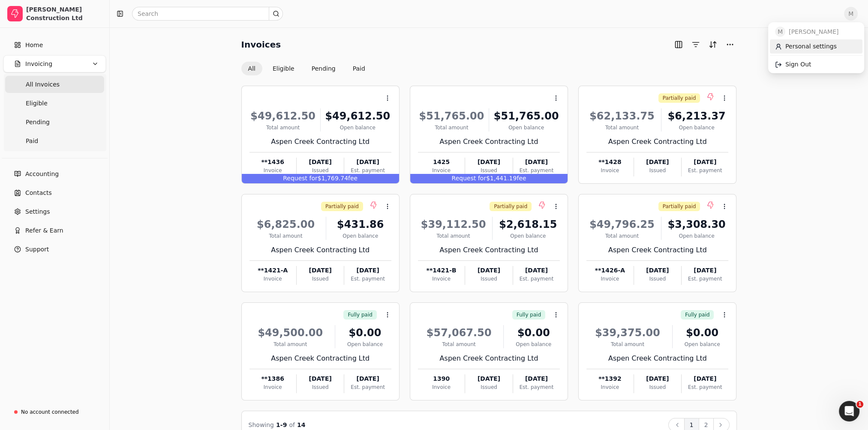  What do you see at coordinates (44, 230) in the screenshot?
I see `span: Refer & Earn` at bounding box center [44, 230].